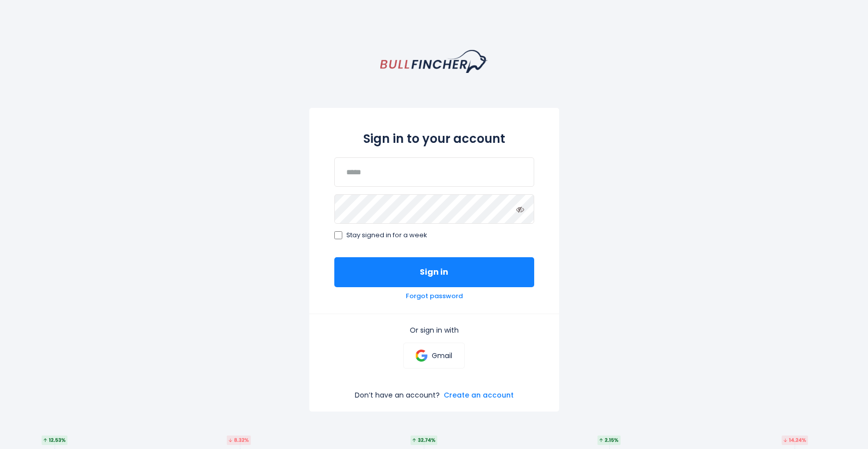 The width and height of the screenshot is (868, 449). What do you see at coordinates (338, 235) in the screenshot?
I see `input: Stay signed in for a week` at bounding box center [338, 235].